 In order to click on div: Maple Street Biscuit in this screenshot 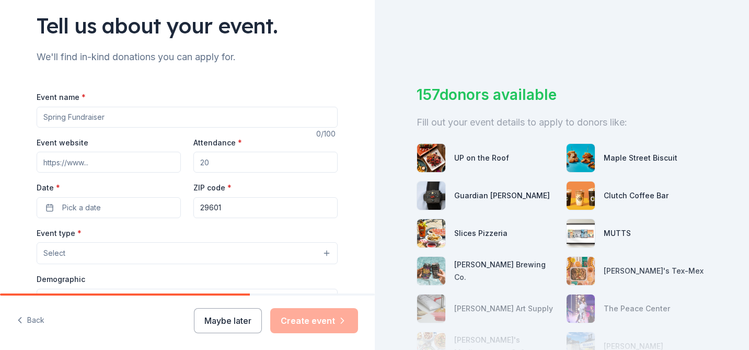, I will do `click(640, 158)`.